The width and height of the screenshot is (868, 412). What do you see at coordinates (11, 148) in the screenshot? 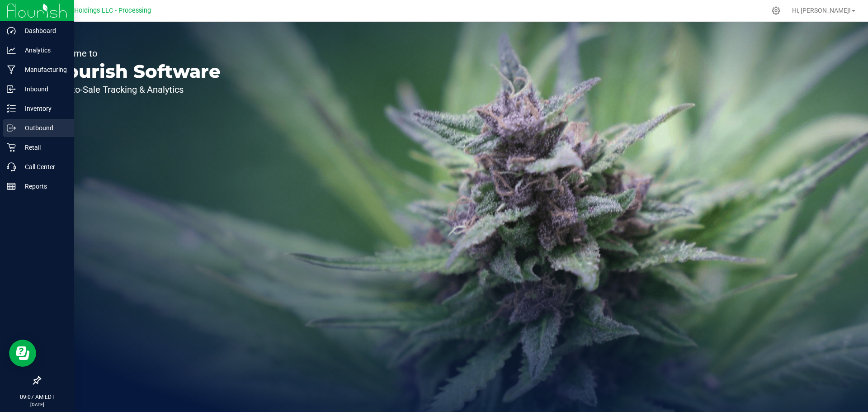
I see `inline-svg: Retail` at bounding box center [11, 148].